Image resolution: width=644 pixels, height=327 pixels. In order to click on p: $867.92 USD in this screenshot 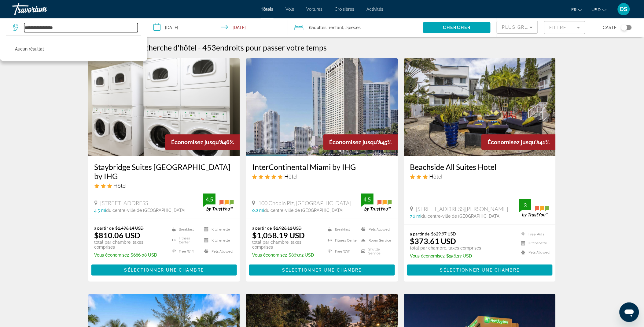, I will do `click(286, 255)`.